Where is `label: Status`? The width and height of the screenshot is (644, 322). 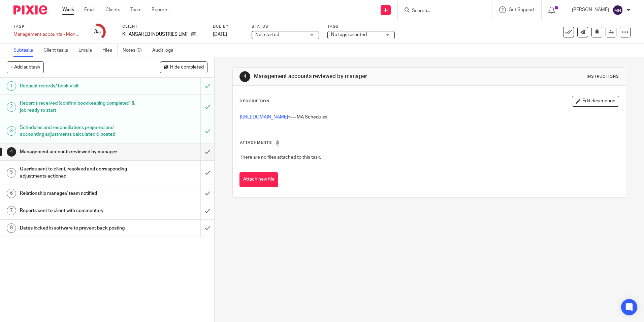 label: Status is located at coordinates (285, 27).